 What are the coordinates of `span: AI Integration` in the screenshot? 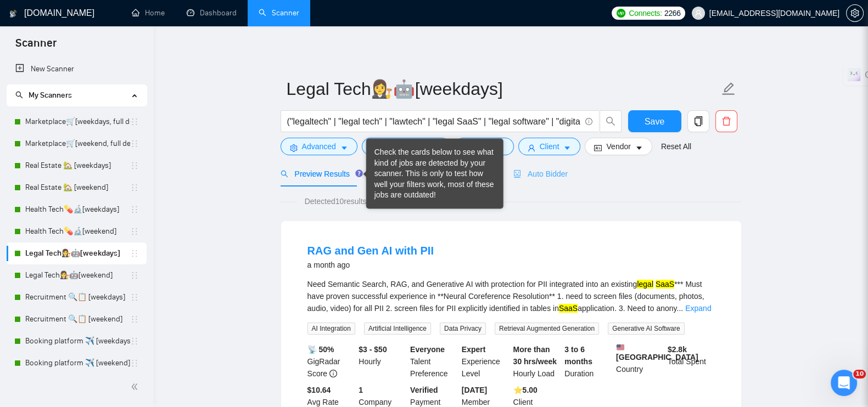 It's located at (331, 329).